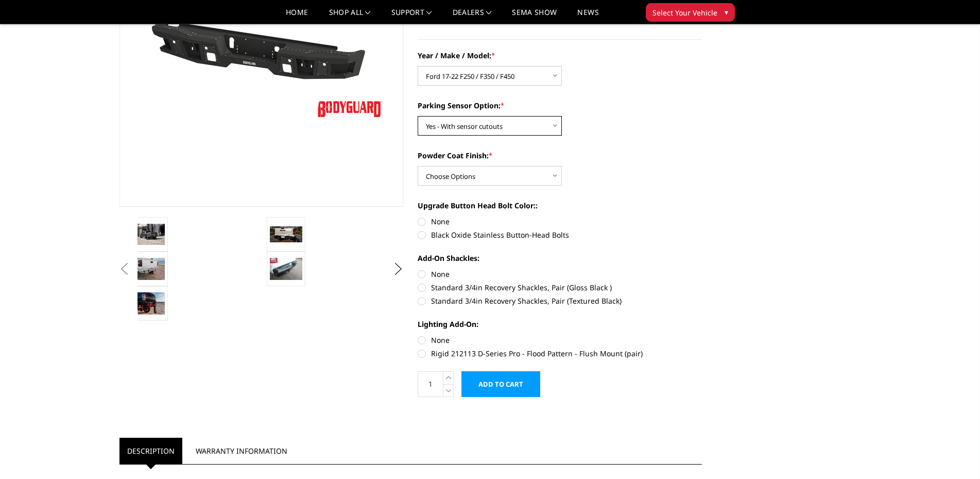 This screenshot has width=980, height=479. What do you see at coordinates (241, 451) in the screenshot?
I see `a: Warranty Information` at bounding box center [241, 451].